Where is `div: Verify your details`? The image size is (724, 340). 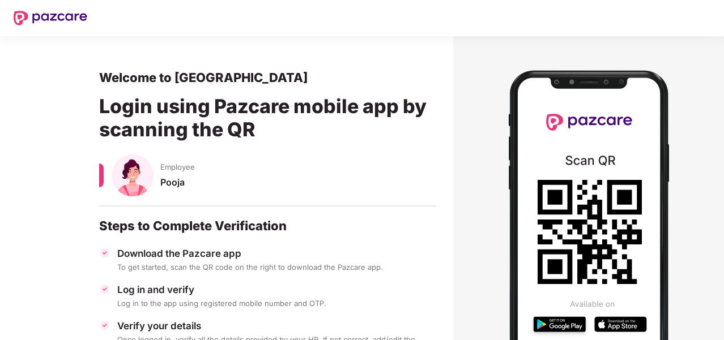
div: Verify your details is located at coordinates (276, 326).